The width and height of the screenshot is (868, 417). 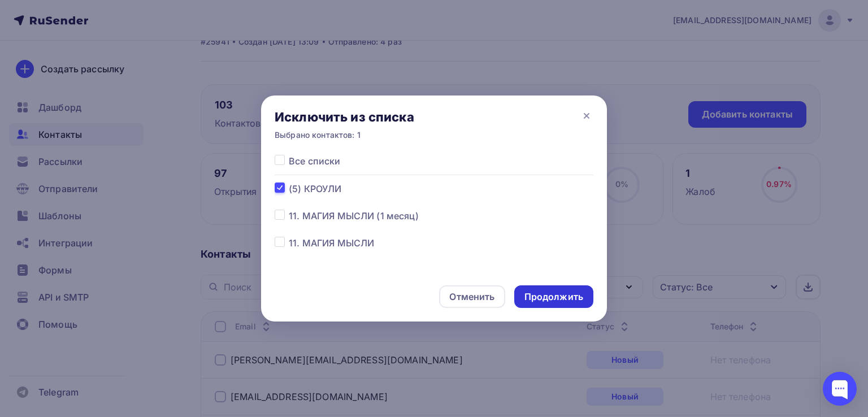 What do you see at coordinates (344, 117) in the screenshot?
I see `div: Исключить из списка` at bounding box center [344, 117].